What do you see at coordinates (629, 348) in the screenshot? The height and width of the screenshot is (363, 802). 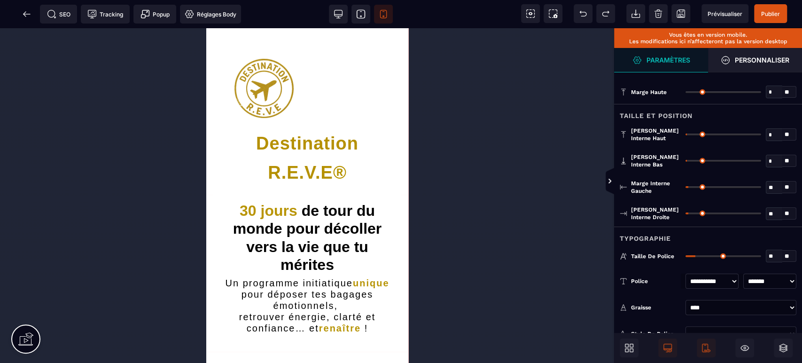 I see `span: Ouvrir les blocs` at bounding box center [629, 348].